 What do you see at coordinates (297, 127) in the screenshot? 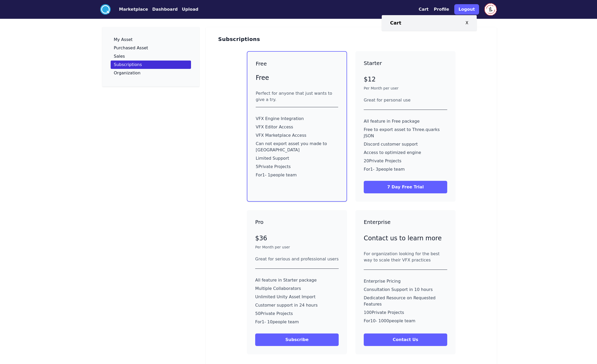
I see `p: VFX Editor Access` at bounding box center [297, 127].